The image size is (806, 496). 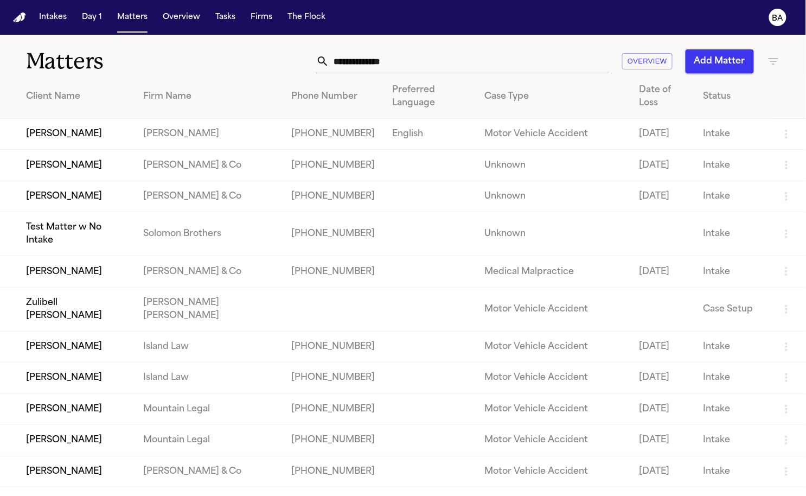 What do you see at coordinates (306, 17) in the screenshot?
I see `a: The Flock` at bounding box center [306, 17].